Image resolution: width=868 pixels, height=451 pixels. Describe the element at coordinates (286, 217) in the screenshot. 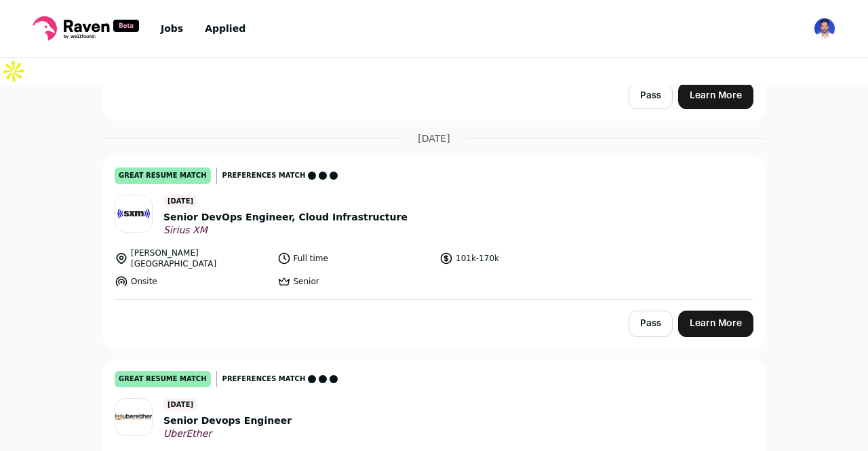

I see `span: Senior DevOps Engineer, Cloud Infrastructure` at that location.